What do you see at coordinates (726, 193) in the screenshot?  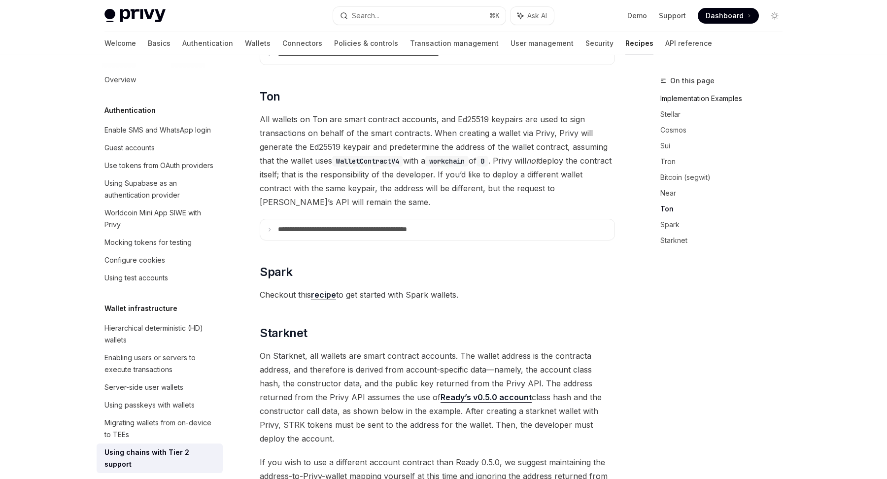 I see `a: Near` at bounding box center [726, 193].